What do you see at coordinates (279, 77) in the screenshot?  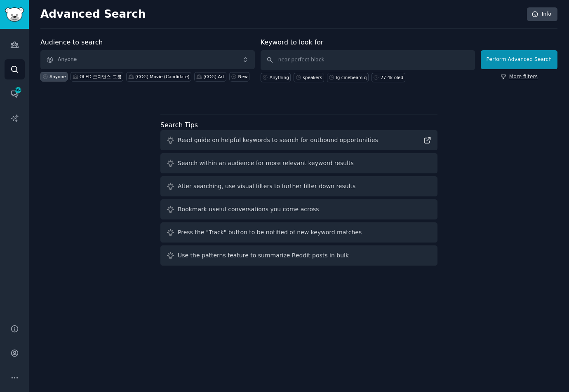 I see `div: Anything` at bounding box center [279, 77].